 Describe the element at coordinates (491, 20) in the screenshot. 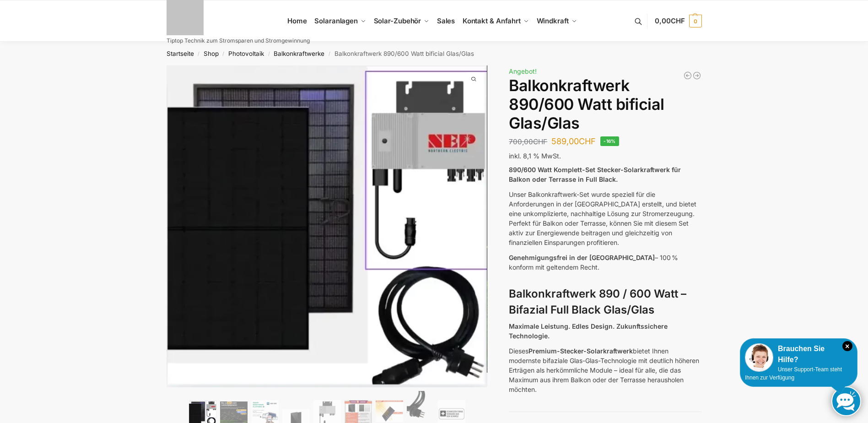

I see `span: Kontakt & Anfahrt` at that location.